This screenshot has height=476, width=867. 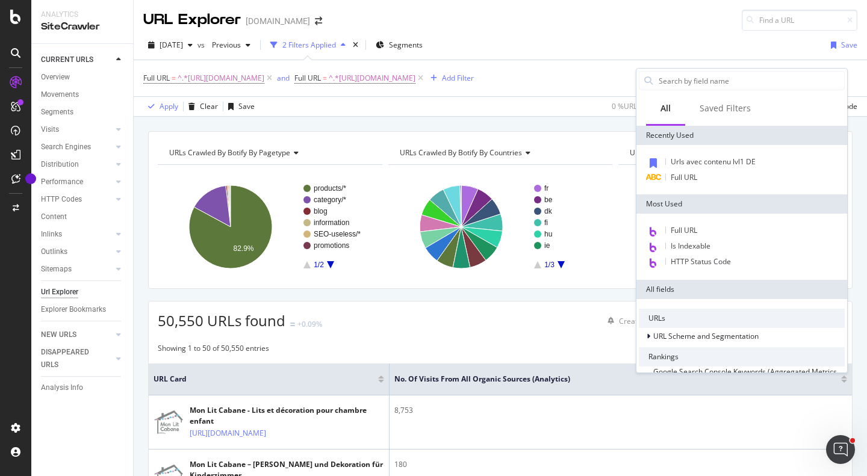 What do you see at coordinates (546, 223) in the screenshot?
I see `text: fi` at bounding box center [546, 223].